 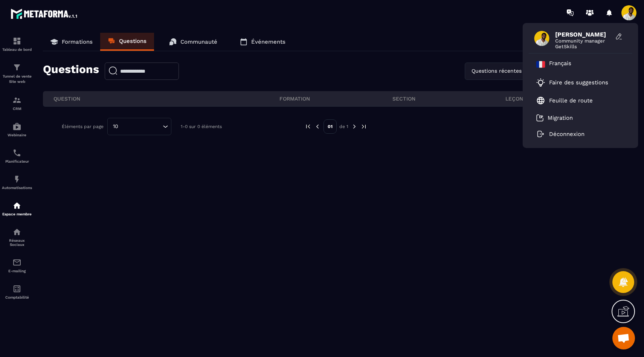 I want to click on a: social-networksocial-networkRéseaux Sociaux, so click(x=17, y=237).